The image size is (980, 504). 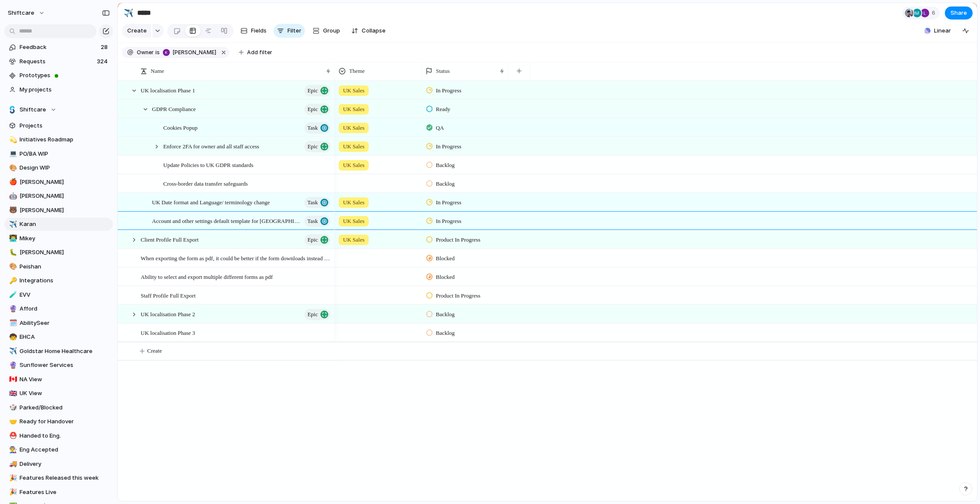 I want to click on span: AbilitySeer, so click(x=65, y=323).